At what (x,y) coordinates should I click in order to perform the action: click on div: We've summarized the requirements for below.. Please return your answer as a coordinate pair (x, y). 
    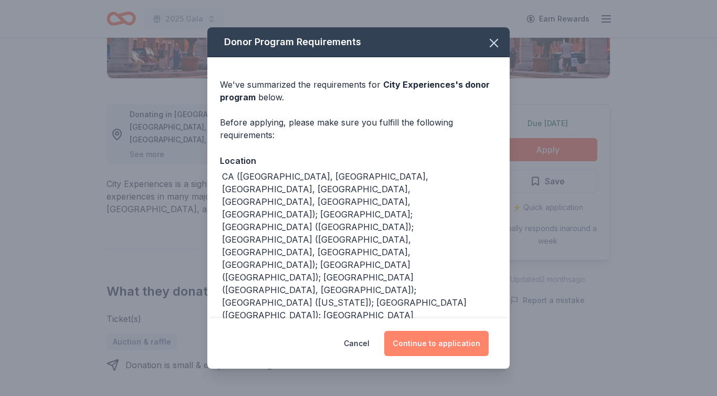
    Looking at the image, I should click on (358, 91).